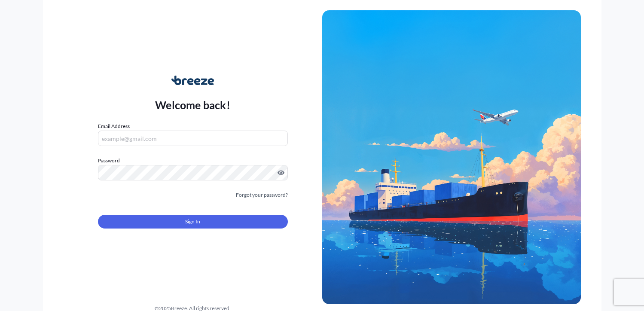 The image size is (644, 311). What do you see at coordinates (193, 138) in the screenshot?
I see `input: example@gmail.com` at bounding box center [193, 138].